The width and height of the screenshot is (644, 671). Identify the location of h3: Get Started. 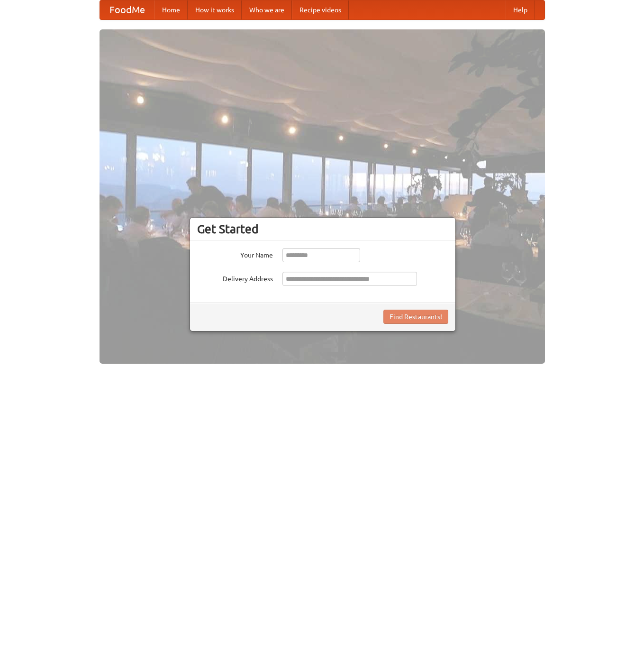
(323, 229).